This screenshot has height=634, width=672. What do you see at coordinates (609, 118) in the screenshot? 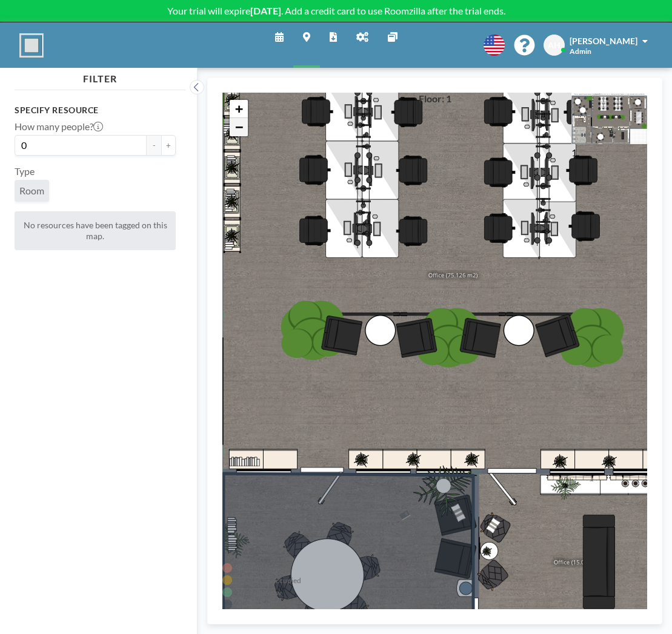
I see `img: ExemplaryFloorPlanRoomzilla.png` at bounding box center [609, 118].